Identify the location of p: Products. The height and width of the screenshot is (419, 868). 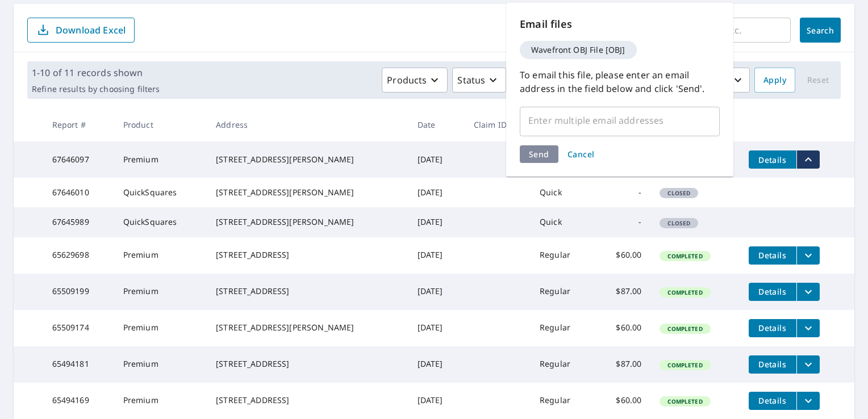
(407, 80).